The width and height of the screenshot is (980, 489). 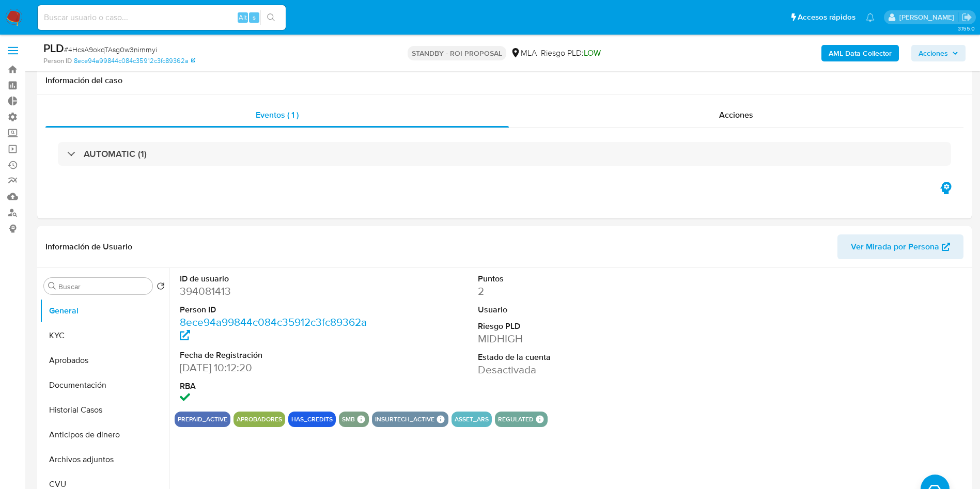 I want to click on button: Aprobados, so click(x=104, y=360).